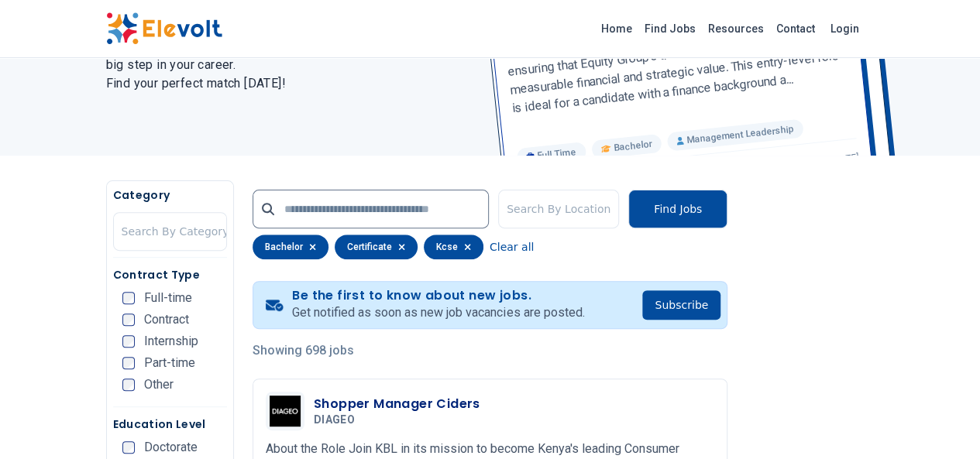 The width and height of the screenshot is (980, 459). I want to click on input: Contract, so click(129, 319).